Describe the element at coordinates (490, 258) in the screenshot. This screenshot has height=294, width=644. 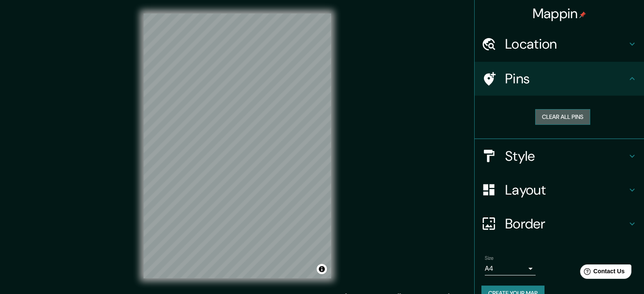
I see `label: Size` at that location.